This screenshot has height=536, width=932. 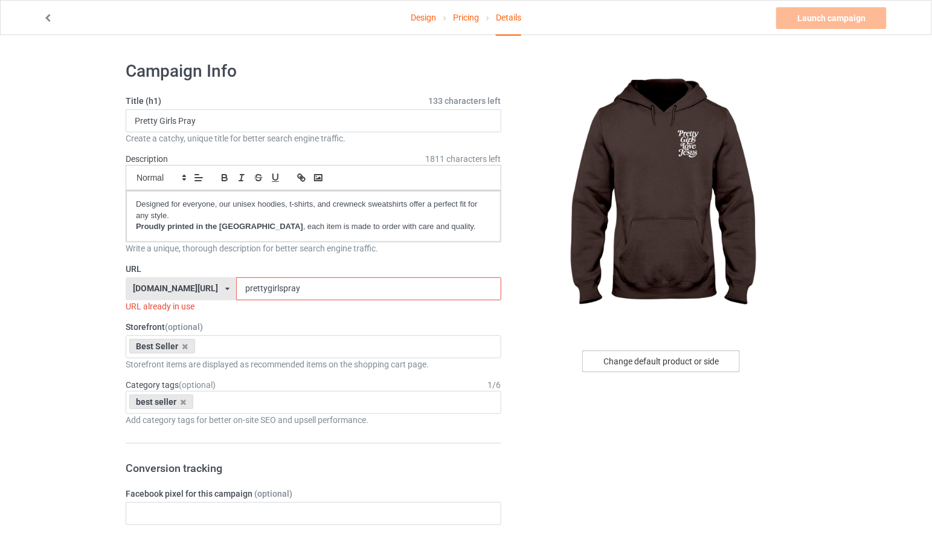 I want to click on div: Change default product or side, so click(x=661, y=361).